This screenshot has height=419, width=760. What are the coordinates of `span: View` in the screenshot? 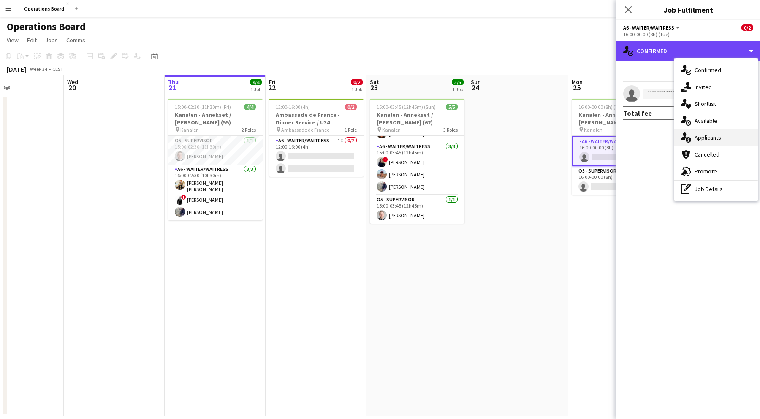 It's located at (13, 40).